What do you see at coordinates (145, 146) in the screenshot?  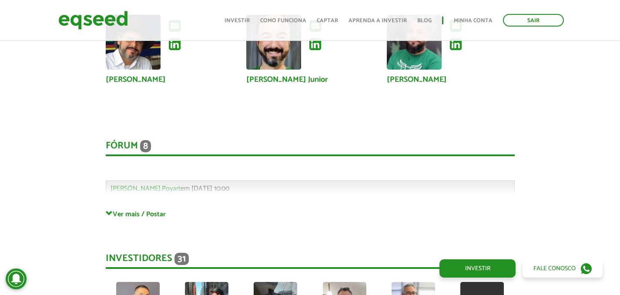 I see `span: 8` at bounding box center [145, 146].